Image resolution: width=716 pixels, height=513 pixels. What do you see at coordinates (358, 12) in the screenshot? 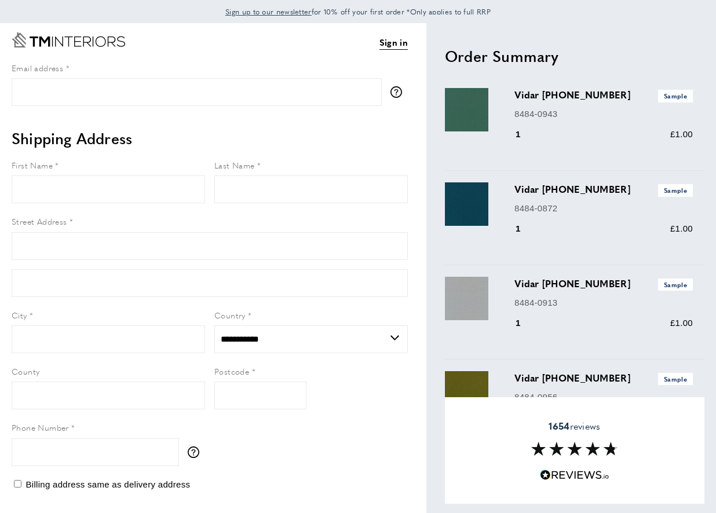
I see `span: for 10% off your first order *Only applies to full RRP` at bounding box center [358, 12].